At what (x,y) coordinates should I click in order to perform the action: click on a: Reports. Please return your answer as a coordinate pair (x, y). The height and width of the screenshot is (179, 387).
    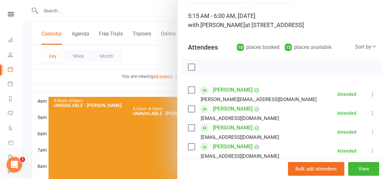
    Looking at the image, I should click on (15, 99).